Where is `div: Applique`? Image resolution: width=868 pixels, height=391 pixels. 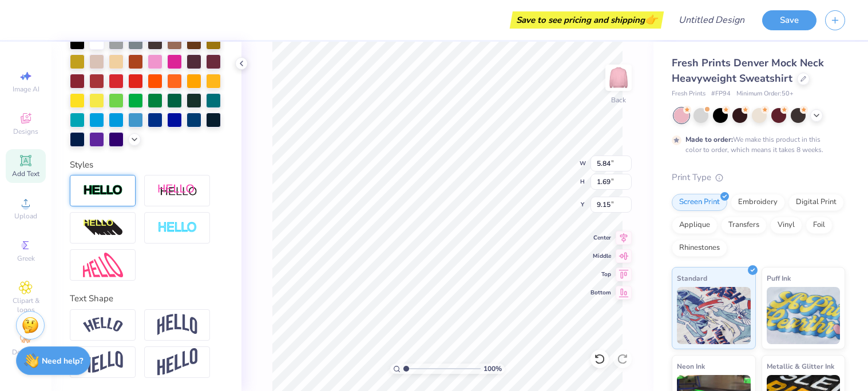 div: Applique is located at coordinates (695, 226).